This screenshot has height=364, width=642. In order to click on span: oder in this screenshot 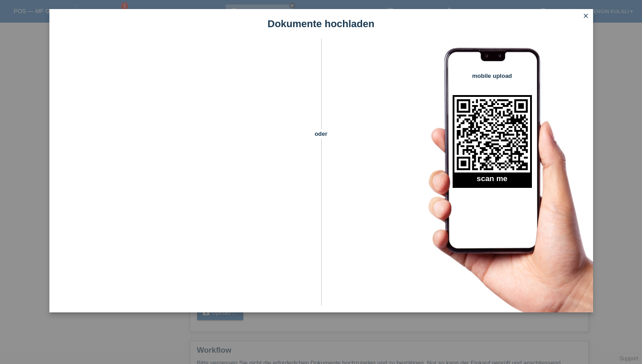, I will do `click(321, 134)`.